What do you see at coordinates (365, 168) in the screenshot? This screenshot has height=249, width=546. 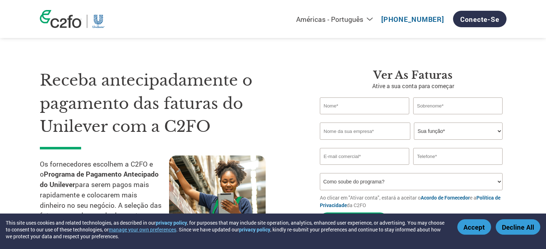 I see `div: Inavlid Email Address` at bounding box center [365, 168].